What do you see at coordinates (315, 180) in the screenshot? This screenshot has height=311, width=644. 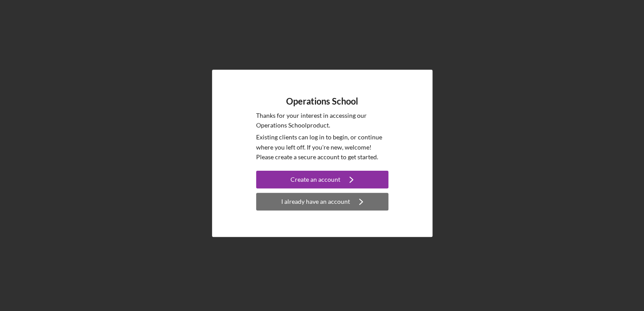 I see `div: Create an account` at bounding box center [315, 180].